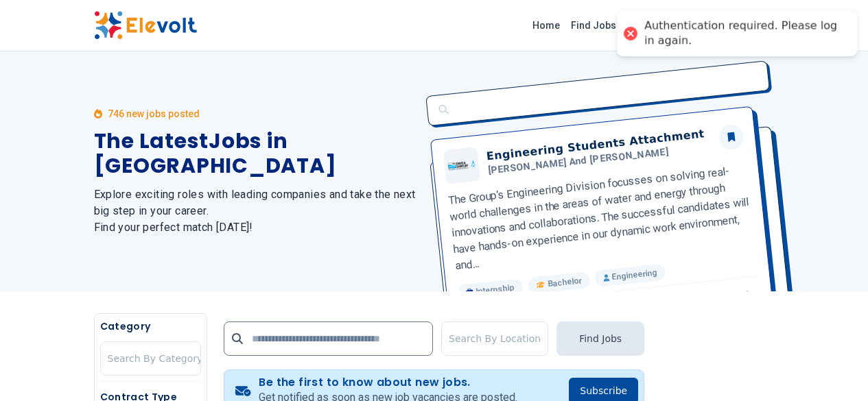  What do you see at coordinates (146, 25) in the screenshot?
I see `img: Elevolt` at bounding box center [146, 25].